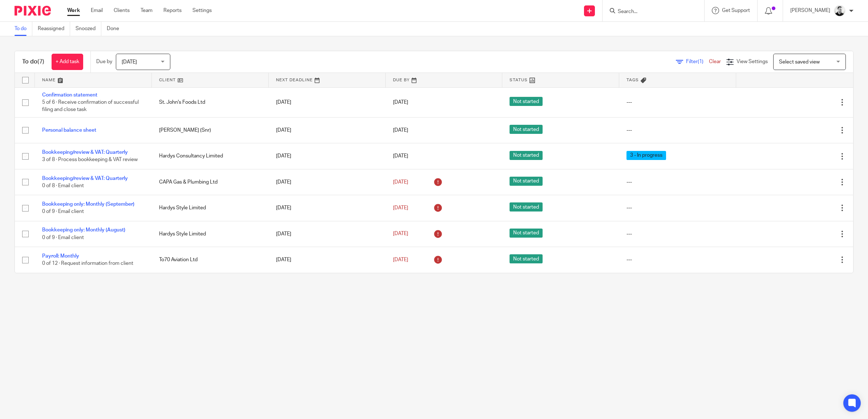 The width and height of the screenshot is (868, 419). I want to click on span: 0 of 8 · Email client, so click(63, 185).